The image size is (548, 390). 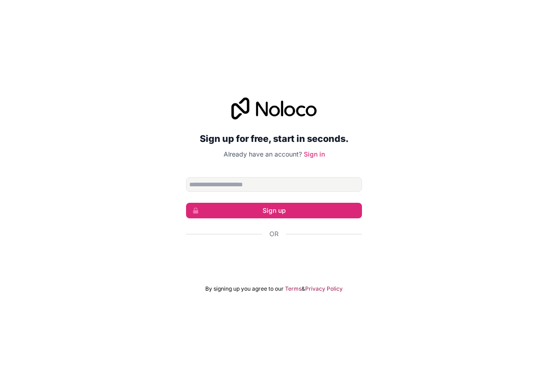 What do you see at coordinates (274, 259) in the screenshot?
I see `div: Se connecter avec Google. S'ouvre dans un nouvel onglet.` at bounding box center [274, 259].